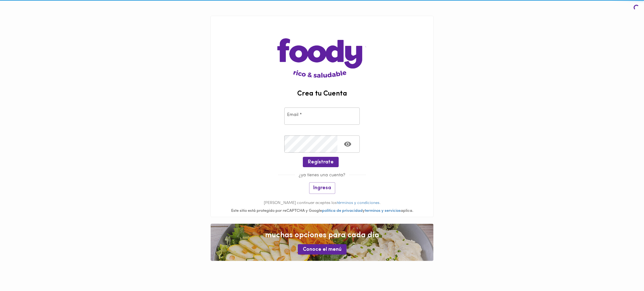 The width and height of the screenshot is (644, 291). I want to click on button: Ingresa, so click(322, 188).